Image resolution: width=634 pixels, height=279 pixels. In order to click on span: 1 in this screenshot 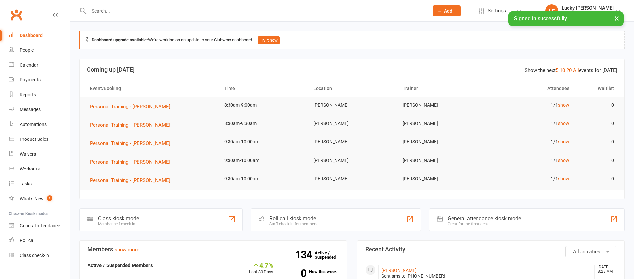, I will do `click(50, 198)`.